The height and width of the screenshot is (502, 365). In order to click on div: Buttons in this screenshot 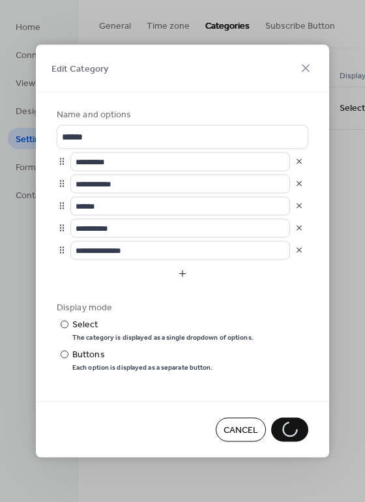, I will do `click(141, 354)`.